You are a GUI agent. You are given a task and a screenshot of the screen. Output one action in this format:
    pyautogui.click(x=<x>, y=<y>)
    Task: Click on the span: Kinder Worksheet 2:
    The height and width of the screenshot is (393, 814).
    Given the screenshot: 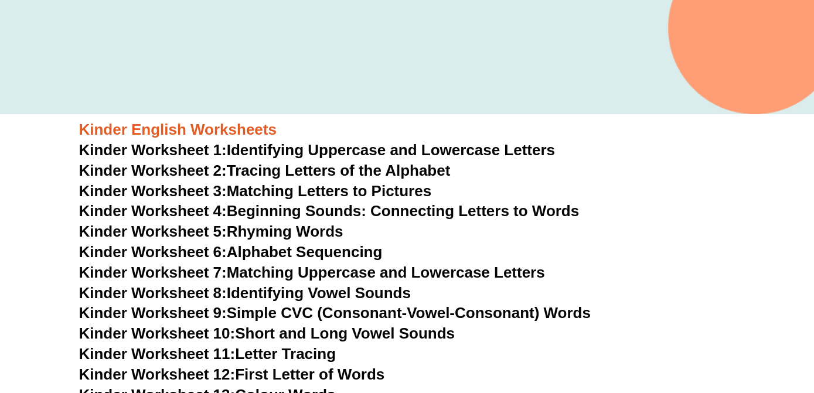 What is the action you would take?
    pyautogui.click(x=153, y=171)
    